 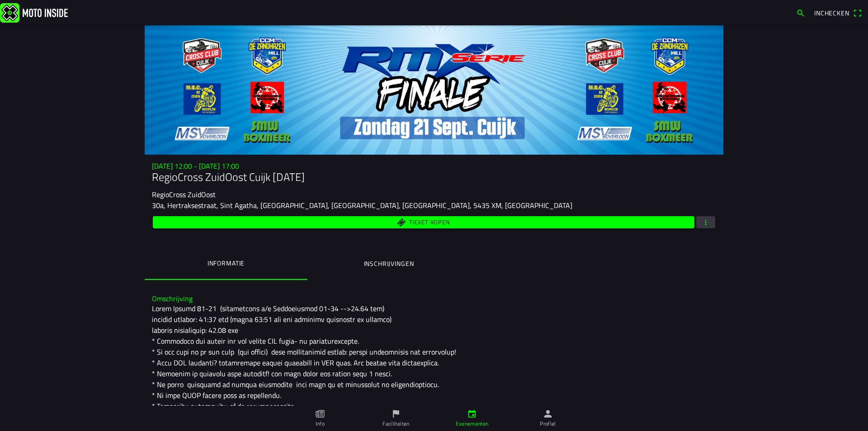 I want to click on ion-icon: paper, so click(x=320, y=414).